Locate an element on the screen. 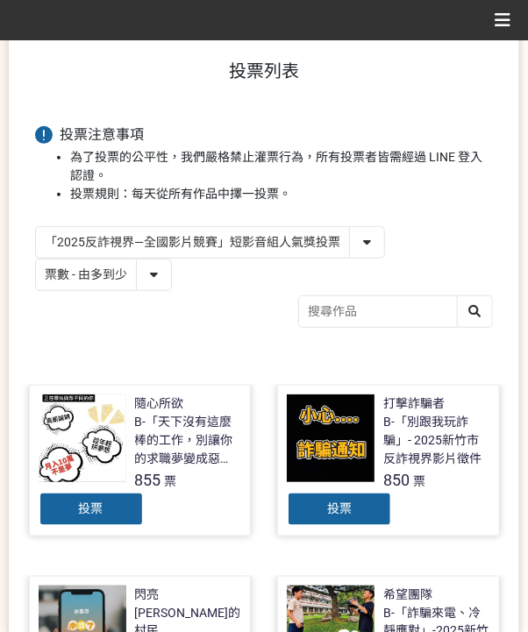 Image resolution: width=528 pixels, height=632 pixels. a: 打擊詐騙者B-「別跟我玩詐騙」- 2025新竹市反詐視界影片徵件850票投票 is located at coordinates (389, 460).